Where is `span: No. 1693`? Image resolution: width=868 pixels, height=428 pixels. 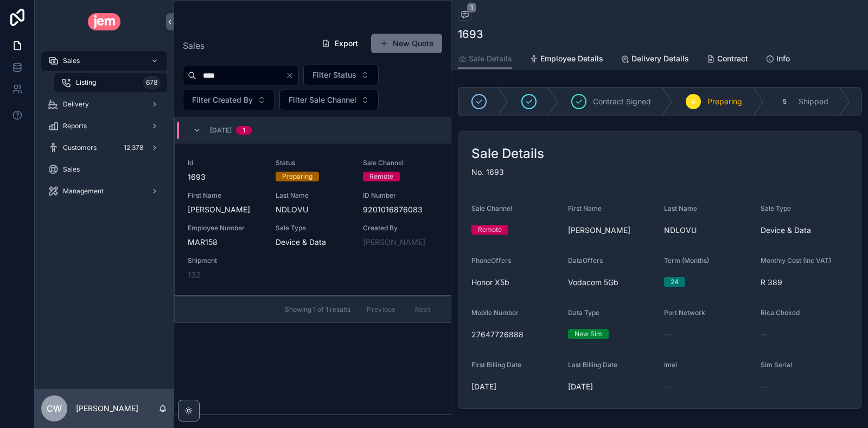 span: No. 1693 is located at coordinates (488, 172).